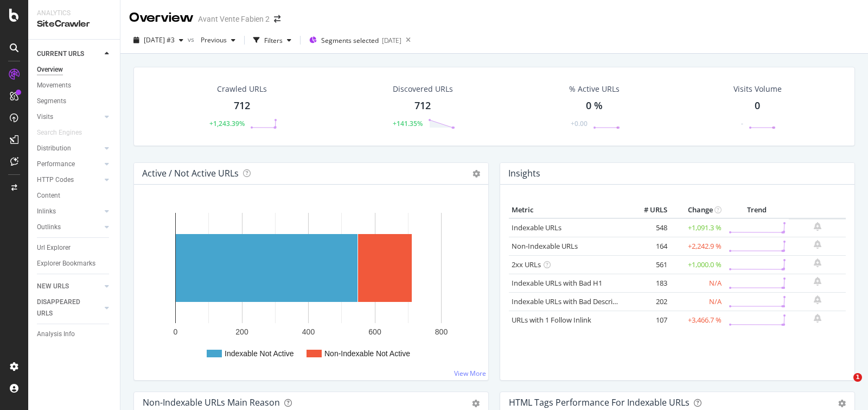  I want to click on div: Filters, so click(273, 40).